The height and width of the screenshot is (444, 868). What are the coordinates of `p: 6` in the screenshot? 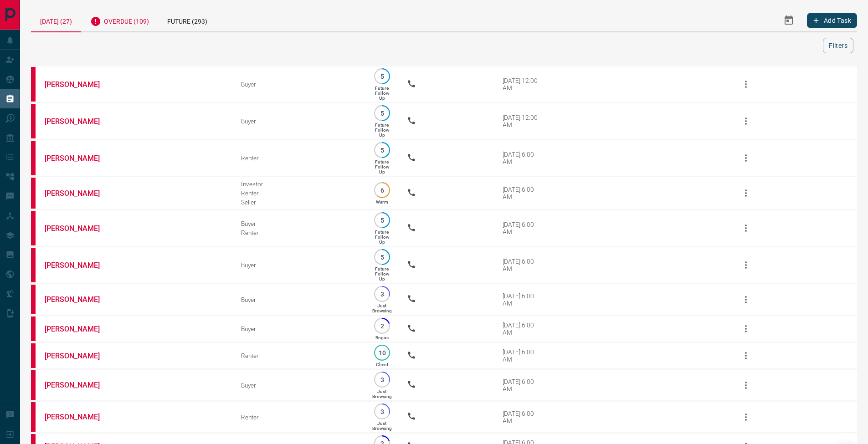 It's located at (382, 190).